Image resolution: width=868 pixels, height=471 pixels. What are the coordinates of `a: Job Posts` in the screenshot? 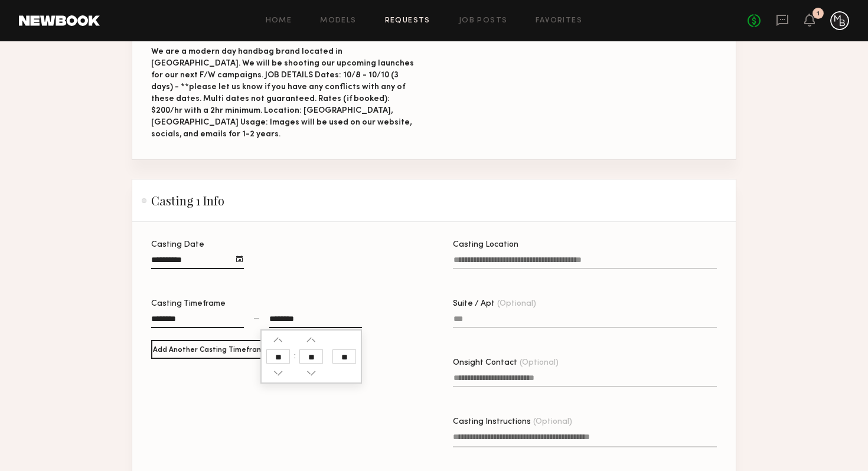 It's located at (483, 20).